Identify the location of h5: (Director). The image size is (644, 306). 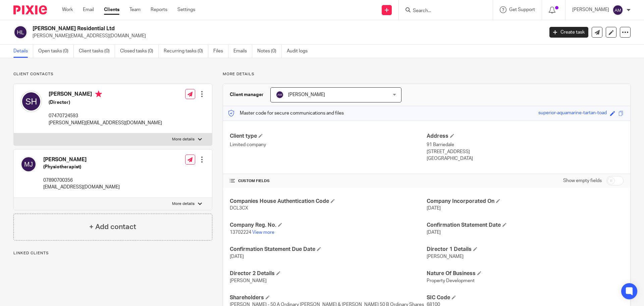
(105, 103).